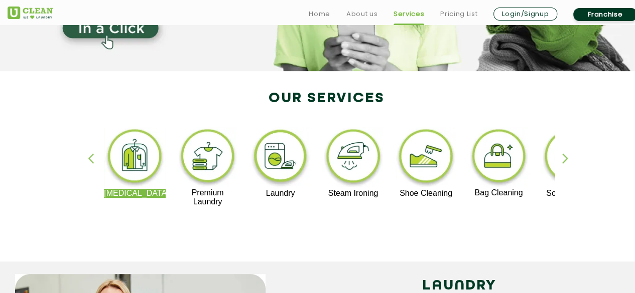 The image size is (635, 293). Describe the element at coordinates (425, 194) in the screenshot. I see `p: Shoe Cleaning` at that location.